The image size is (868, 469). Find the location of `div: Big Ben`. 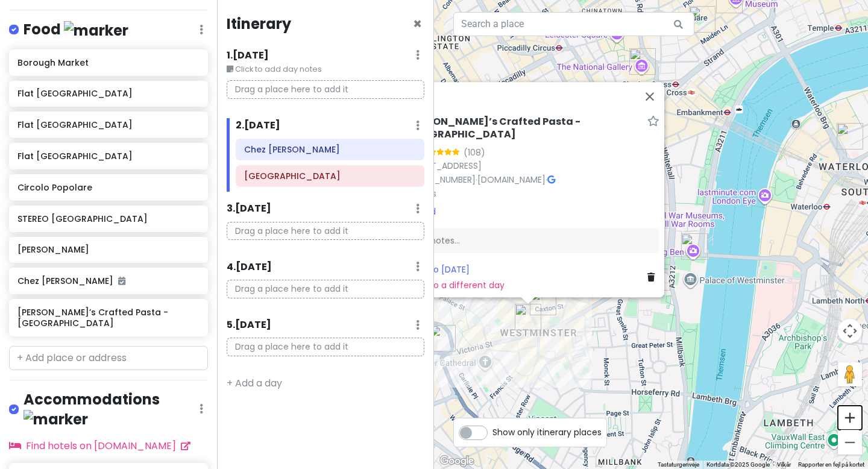

div: Big Ben is located at coordinates (695, 247).